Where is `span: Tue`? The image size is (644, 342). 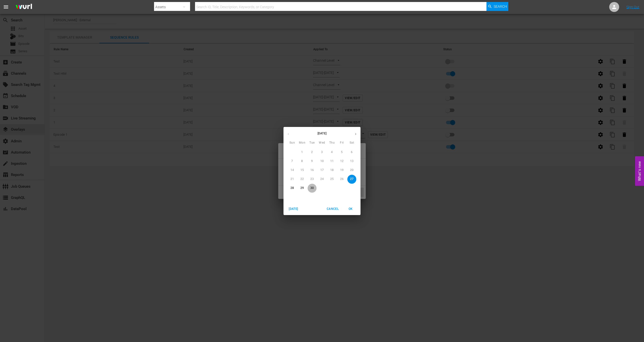
span: Tue is located at coordinates (312, 142).